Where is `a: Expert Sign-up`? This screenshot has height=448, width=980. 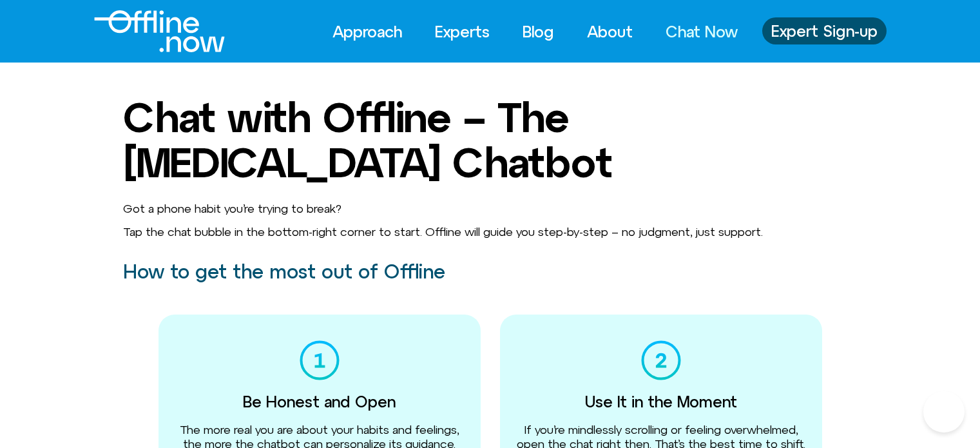 a: Expert Sign-up is located at coordinates (824, 31).